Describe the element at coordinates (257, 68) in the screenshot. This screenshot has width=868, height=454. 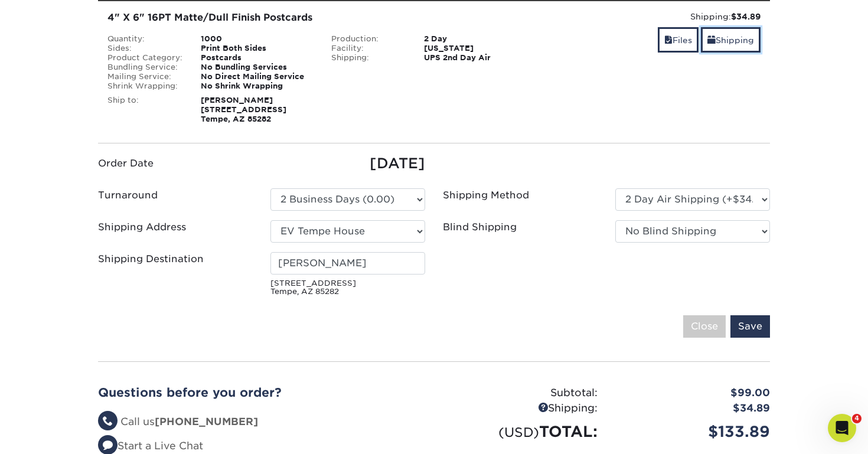
I see `div: No Bundling Services` at that location.